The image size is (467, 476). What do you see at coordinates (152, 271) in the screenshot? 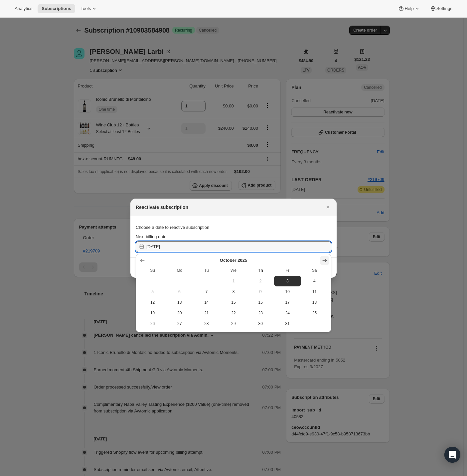
I see `th: Sunday` at bounding box center [152, 271].